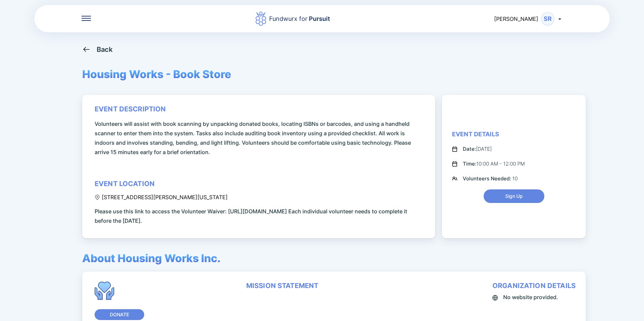  Describe the element at coordinates (299, 19) in the screenshot. I see `div: Fundwurx for` at that location.